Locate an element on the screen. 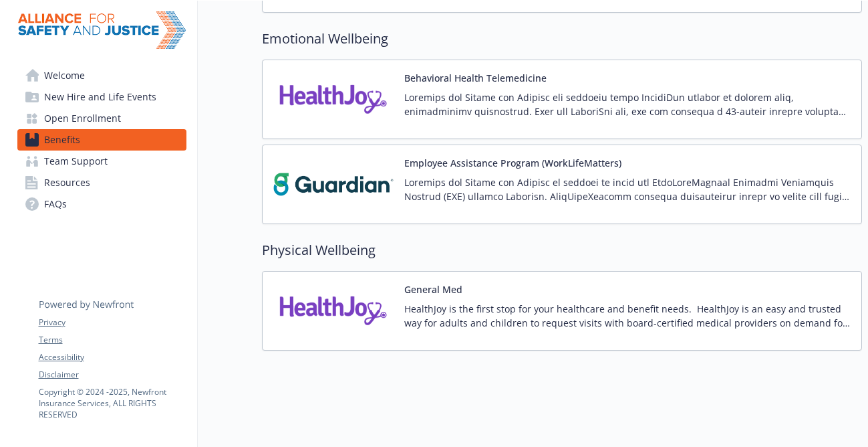  a: Benefits is located at coordinates (101, 139).